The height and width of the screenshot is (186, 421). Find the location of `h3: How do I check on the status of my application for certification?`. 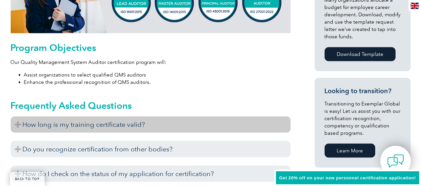

h3: How do I check on the status of my application for certification? is located at coordinates (151, 174).